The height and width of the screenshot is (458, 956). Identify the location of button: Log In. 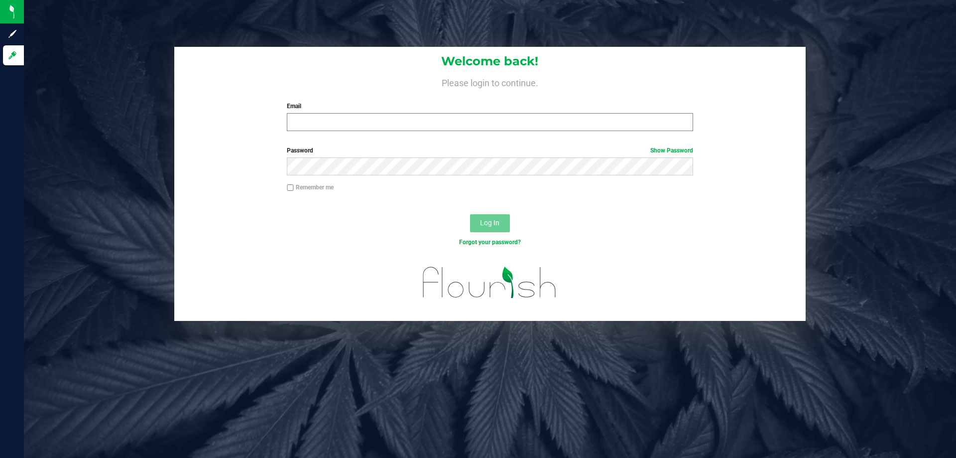
(490, 223).